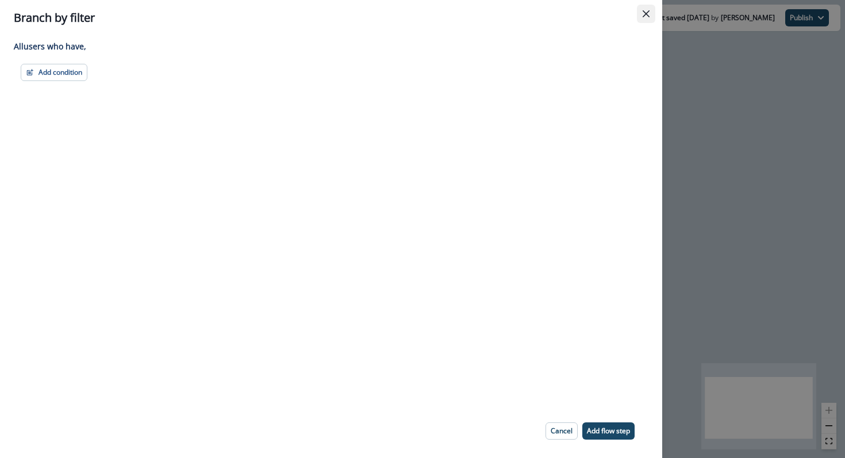  Describe the element at coordinates (54, 72) in the screenshot. I see `button: Add condition` at that location.